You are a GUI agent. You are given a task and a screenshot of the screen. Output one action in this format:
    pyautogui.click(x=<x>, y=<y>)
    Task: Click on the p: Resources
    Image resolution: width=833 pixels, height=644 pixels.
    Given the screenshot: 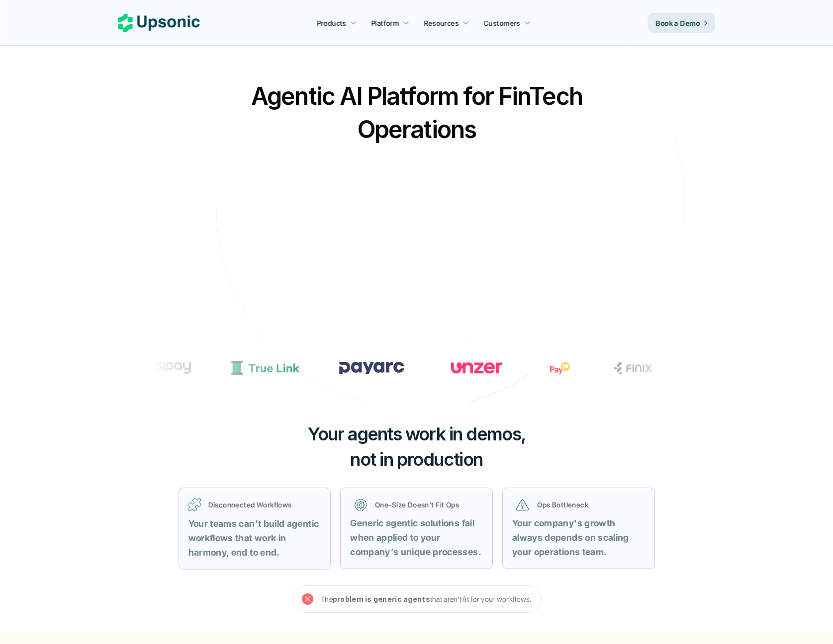 What is the action you would take?
    pyautogui.click(x=441, y=23)
    